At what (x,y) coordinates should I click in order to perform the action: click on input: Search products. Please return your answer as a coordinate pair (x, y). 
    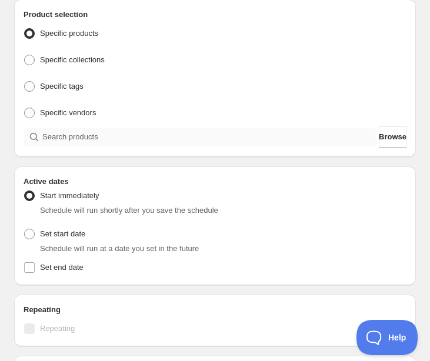
    Looking at the image, I should click on (210, 137).